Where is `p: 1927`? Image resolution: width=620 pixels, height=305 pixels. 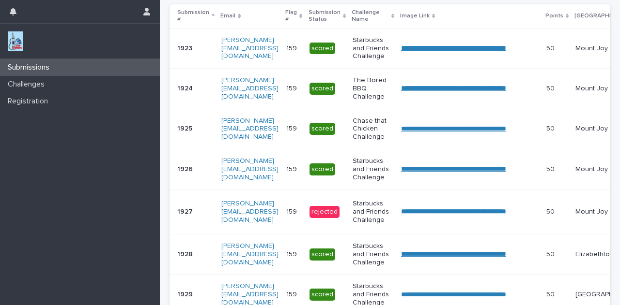
p: 1927 is located at coordinates (186, 211).